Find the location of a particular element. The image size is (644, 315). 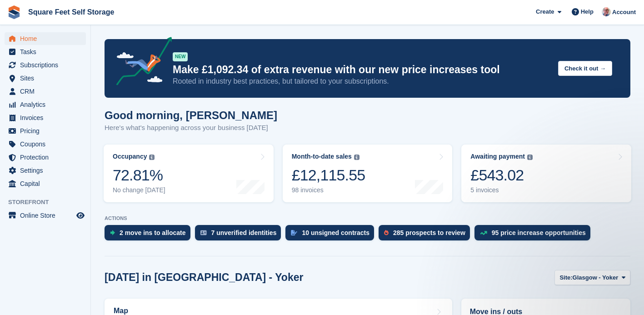

button: Check it out → is located at coordinates (585, 68).